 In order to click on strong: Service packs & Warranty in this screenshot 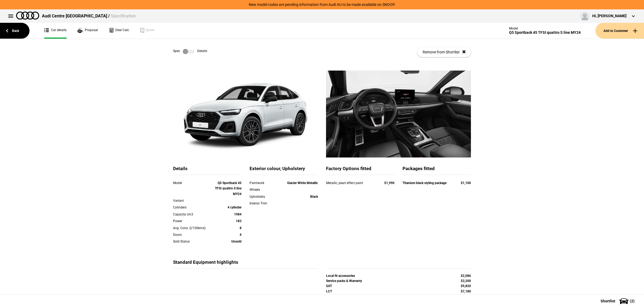, I will do `click(344, 281)`.